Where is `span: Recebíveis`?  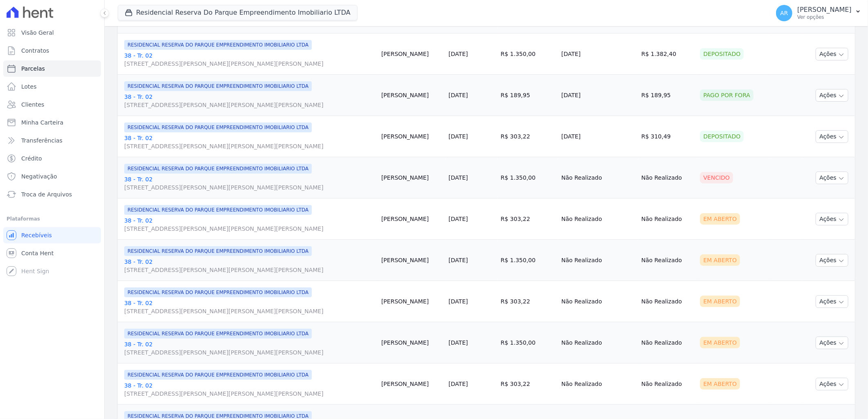 span: Recebíveis is located at coordinates (36, 235).